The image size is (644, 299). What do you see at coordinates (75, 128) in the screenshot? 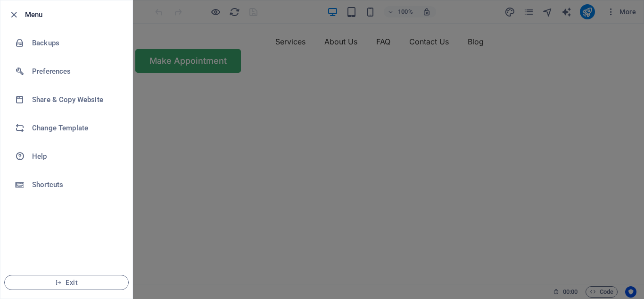
I see `h6: Change Template` at bounding box center [75, 128].